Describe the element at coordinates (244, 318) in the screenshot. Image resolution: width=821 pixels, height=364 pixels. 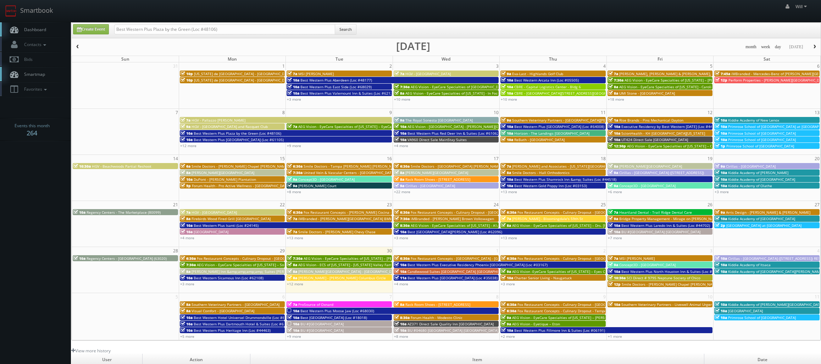
I see `span: Best Western Hotel Universel Drummondville (Loc #67019)` at that location.